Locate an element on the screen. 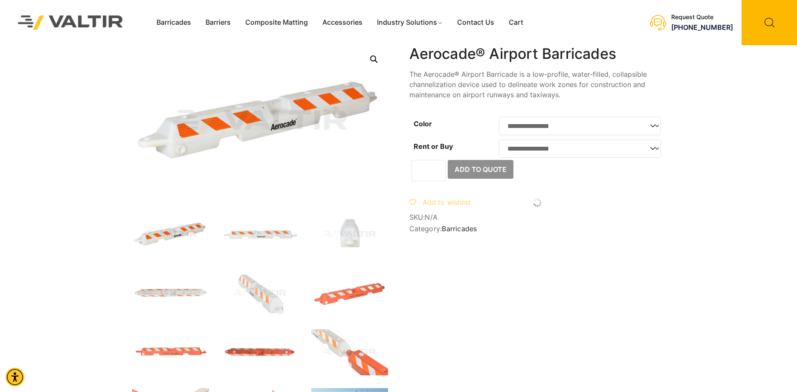  label: Rent or Buy is located at coordinates (433, 146).